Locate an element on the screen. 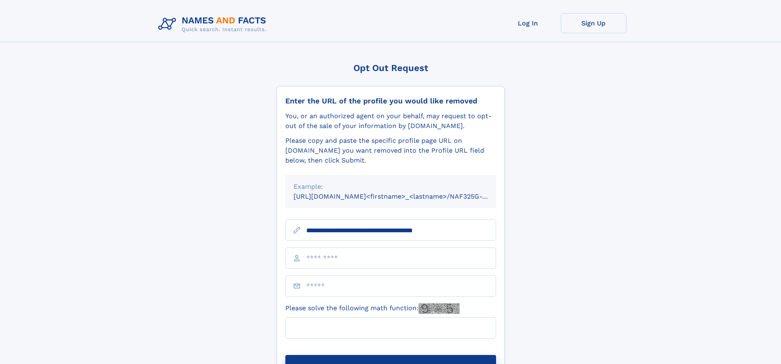  div: Enter the URL of the profile you would like removed is located at coordinates (391, 101).